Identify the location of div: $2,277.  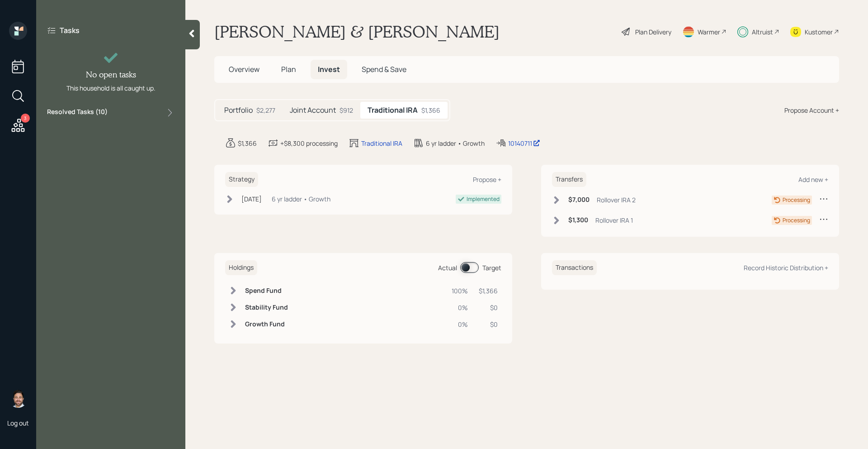
(266, 110).